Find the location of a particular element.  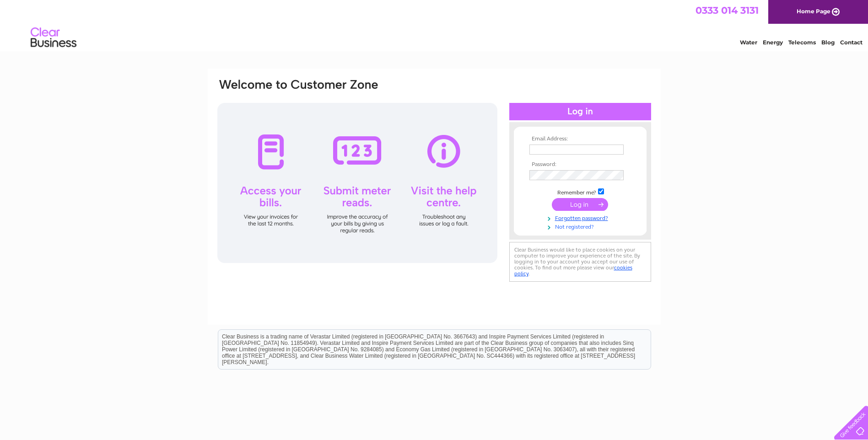

a: Water is located at coordinates (749, 42).